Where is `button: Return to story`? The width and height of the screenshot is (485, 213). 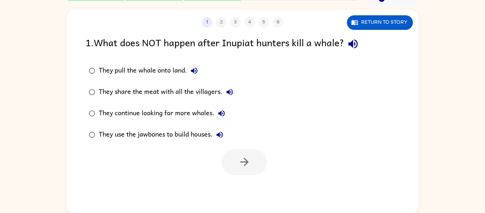 button: Return to story is located at coordinates (380, 22).